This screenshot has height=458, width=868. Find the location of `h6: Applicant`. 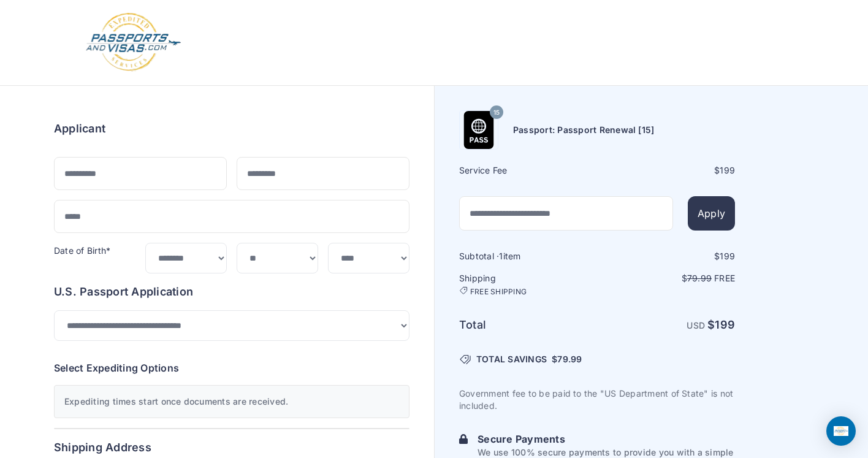

h6: Applicant is located at coordinates (80, 129).